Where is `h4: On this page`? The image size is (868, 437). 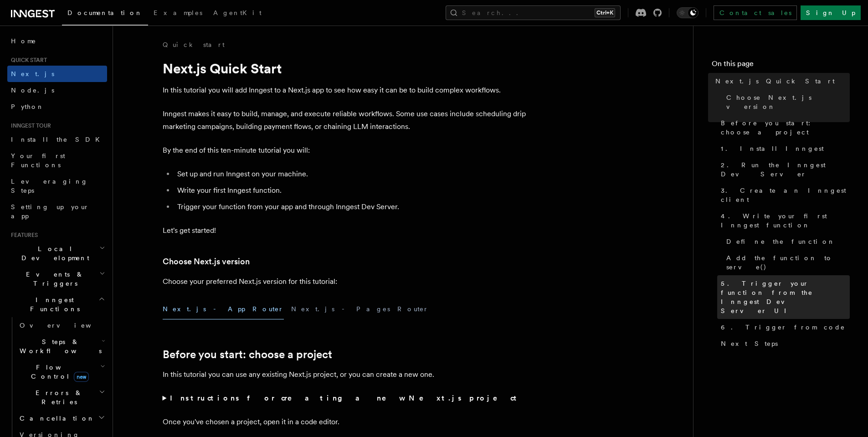 h4: On this page is located at coordinates (781, 66).